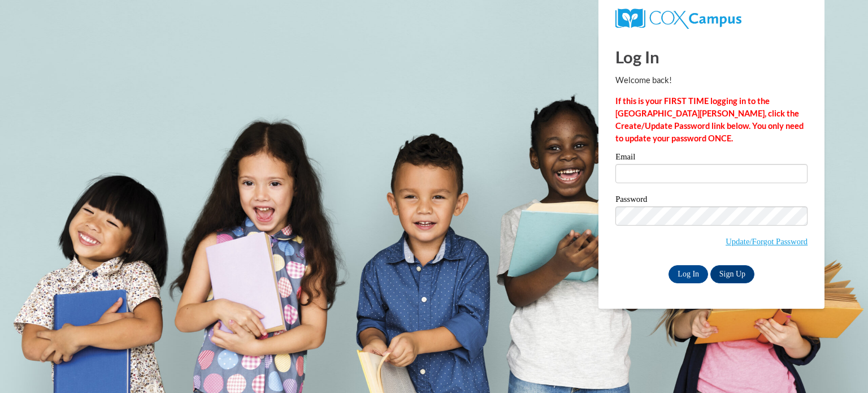 The image size is (868, 393). Describe the element at coordinates (678, 18) in the screenshot. I see `a: COX Campus` at that location.